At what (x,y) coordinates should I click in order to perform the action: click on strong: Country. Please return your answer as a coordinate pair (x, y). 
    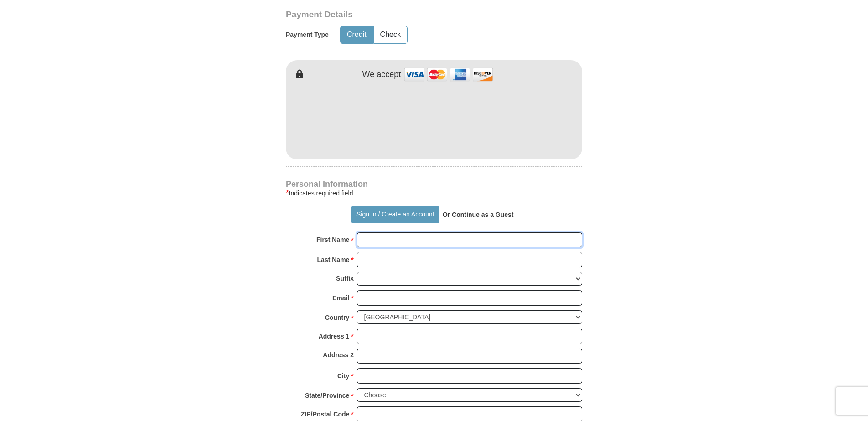
    Looking at the image, I should click on (337, 318).